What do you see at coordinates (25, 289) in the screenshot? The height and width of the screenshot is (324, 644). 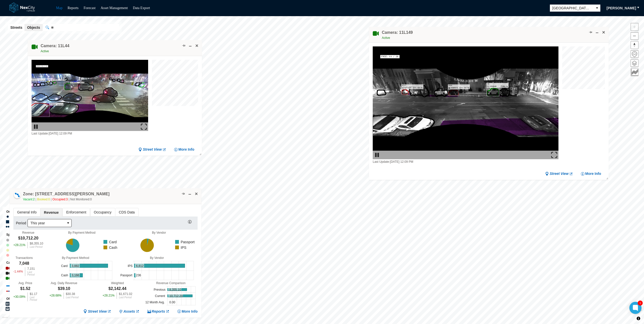 I see `div: $1.52` at bounding box center [25, 289].